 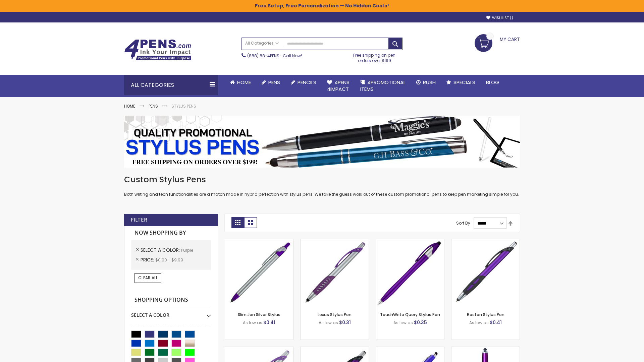 I want to click on span: Blog, so click(x=492, y=82).